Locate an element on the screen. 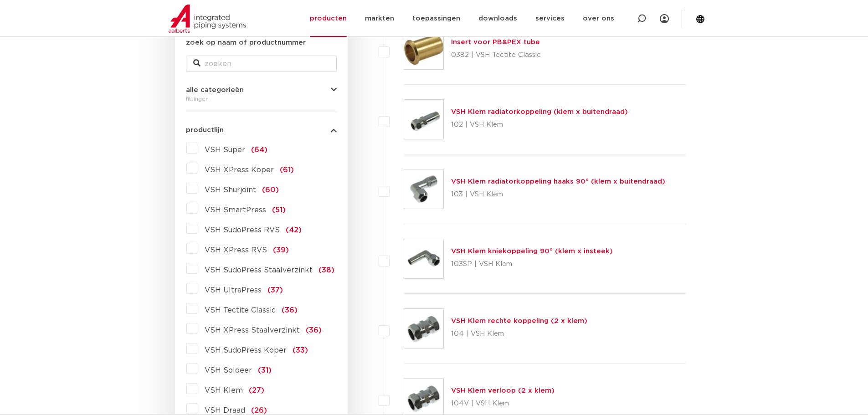 This screenshot has height=415, width=868. span: VSH XPress RVS is located at coordinates (236, 250).